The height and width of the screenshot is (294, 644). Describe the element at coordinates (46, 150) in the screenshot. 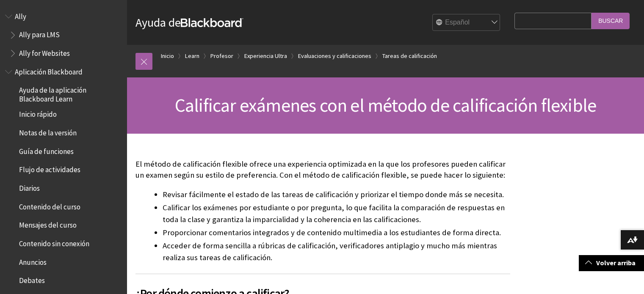

I see `span: Guía de funciones` at that location.